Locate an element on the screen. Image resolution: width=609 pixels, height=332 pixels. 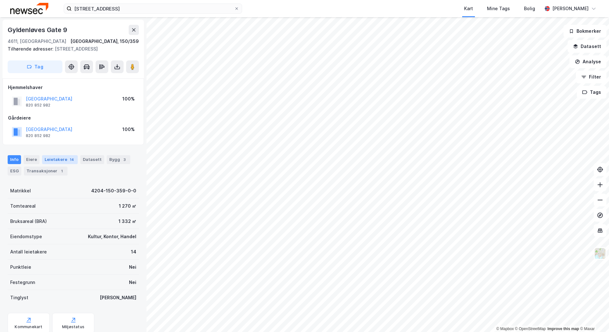
div: Festegrunn is located at coordinates (23, 283).